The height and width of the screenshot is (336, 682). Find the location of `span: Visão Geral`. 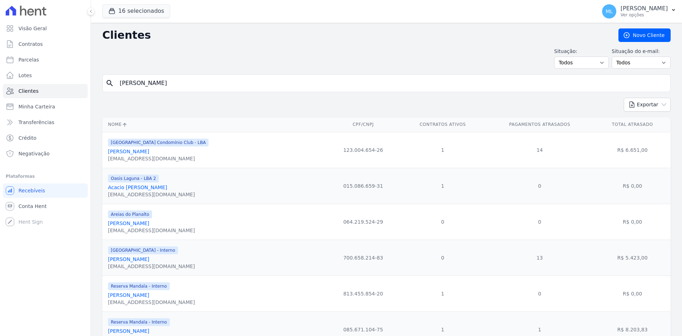

span: Visão Geral is located at coordinates (33, 28).